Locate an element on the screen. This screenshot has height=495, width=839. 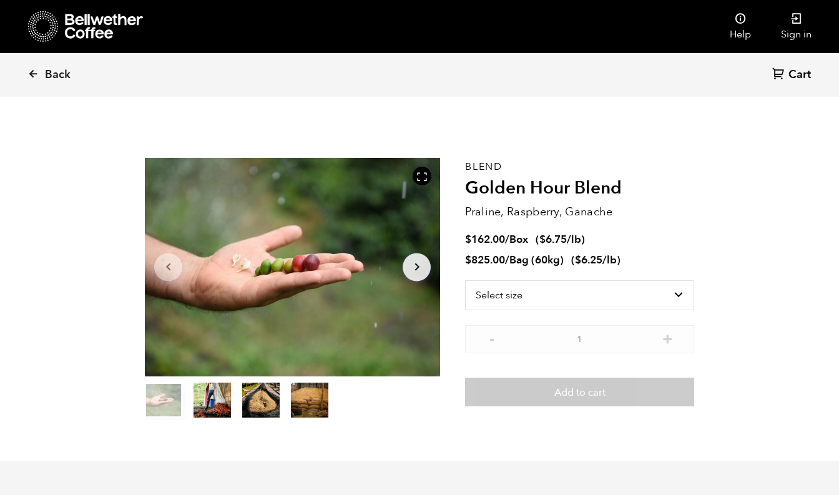
span: Box is located at coordinates (519, 239).